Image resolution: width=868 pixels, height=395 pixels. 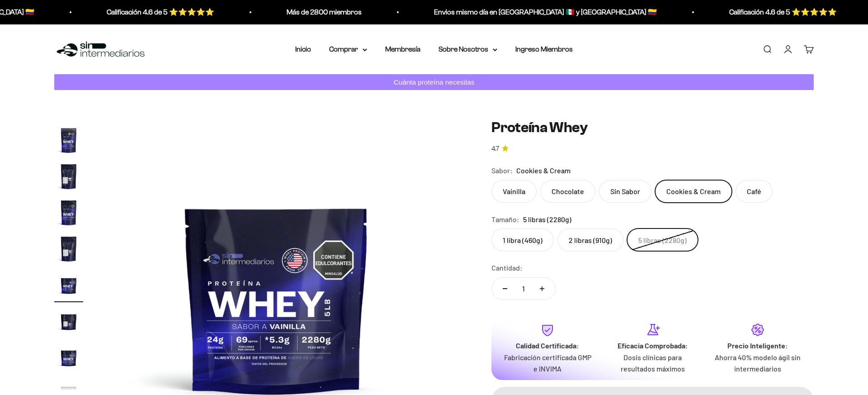 I want to click on a: 4.74.7 de 5.0 estrellas, so click(x=652, y=149).